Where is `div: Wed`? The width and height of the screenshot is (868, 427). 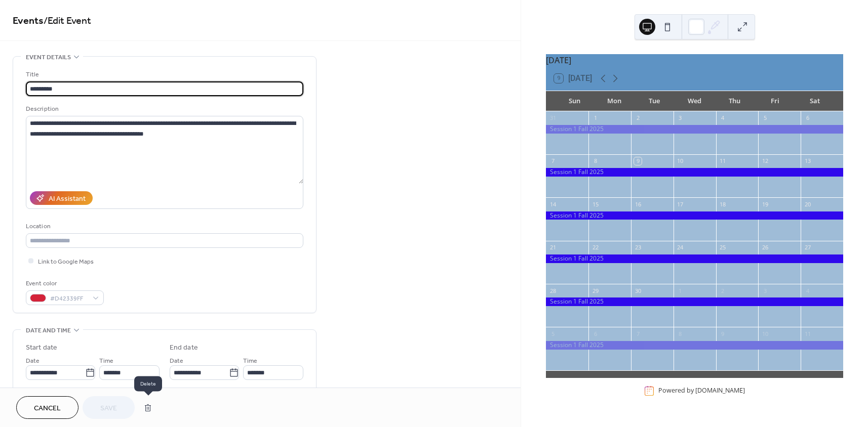
div: Wed is located at coordinates (694, 101).